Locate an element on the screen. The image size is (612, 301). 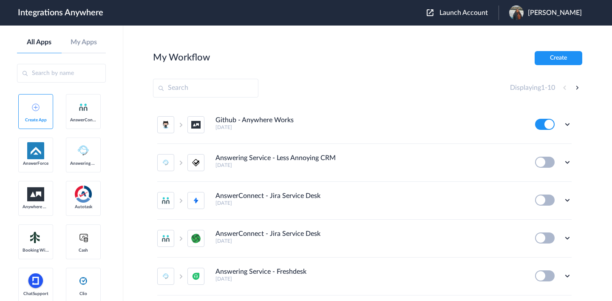
img: clio-logo.svg is located at coordinates (83, 281).